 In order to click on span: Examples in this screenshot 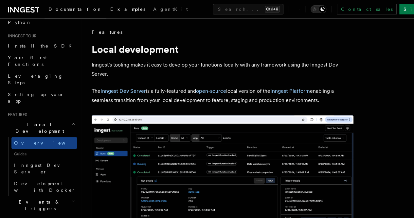, I will do `click(128, 9)`.